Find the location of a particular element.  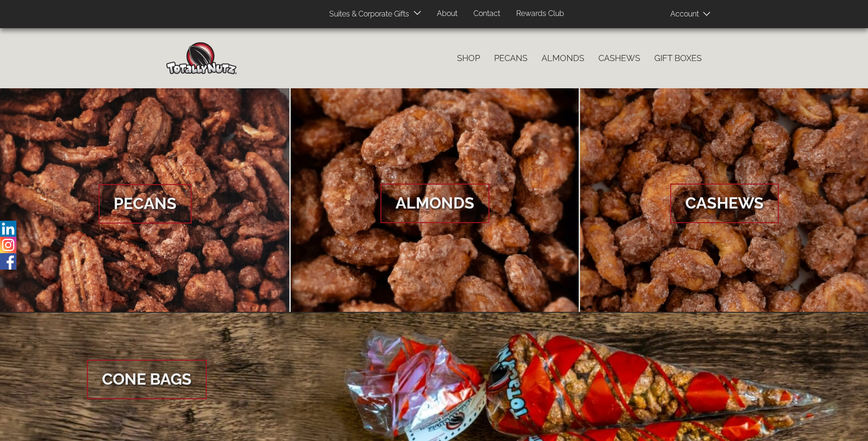

a: Gift Boxes is located at coordinates (678, 58).